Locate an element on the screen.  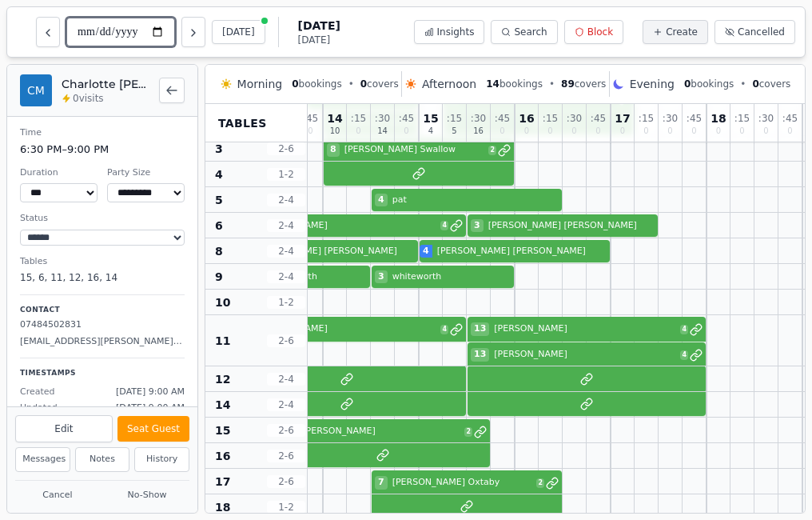
span: Created is located at coordinates (37, 392).